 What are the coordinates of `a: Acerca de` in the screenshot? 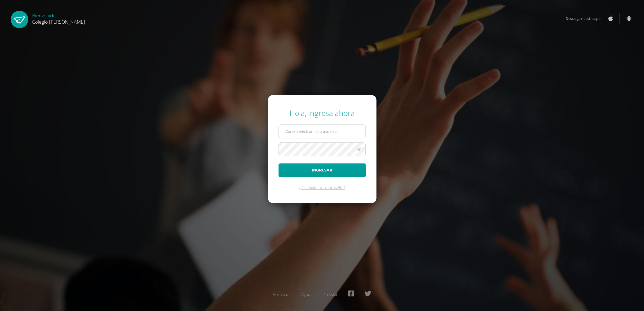 It's located at (282, 294).